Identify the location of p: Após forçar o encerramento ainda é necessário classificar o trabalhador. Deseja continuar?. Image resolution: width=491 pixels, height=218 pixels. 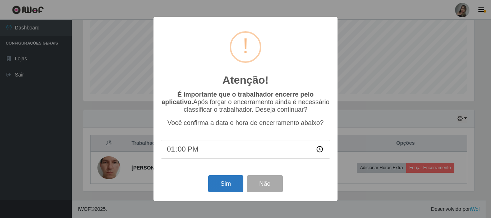
(245, 102).